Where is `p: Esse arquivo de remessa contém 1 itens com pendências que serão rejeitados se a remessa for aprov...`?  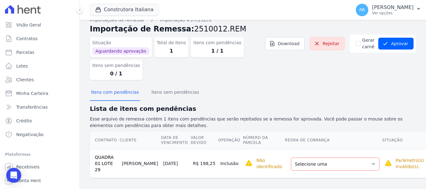
p: Esse arquivo de remessa contém 1 itens com pendências que serão rejeitados se a remessa for aprov... is located at coordinates (253, 123).